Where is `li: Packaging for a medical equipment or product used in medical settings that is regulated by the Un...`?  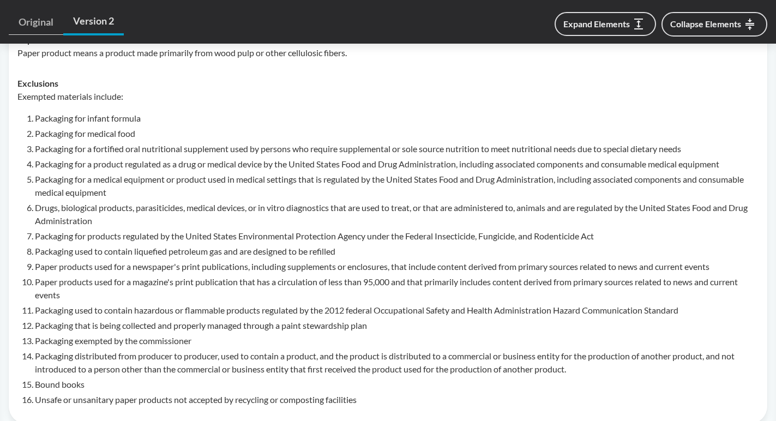
li: Packaging for a medical equipment or product used in medical settings that is regulated by the Un... is located at coordinates (397, 186).